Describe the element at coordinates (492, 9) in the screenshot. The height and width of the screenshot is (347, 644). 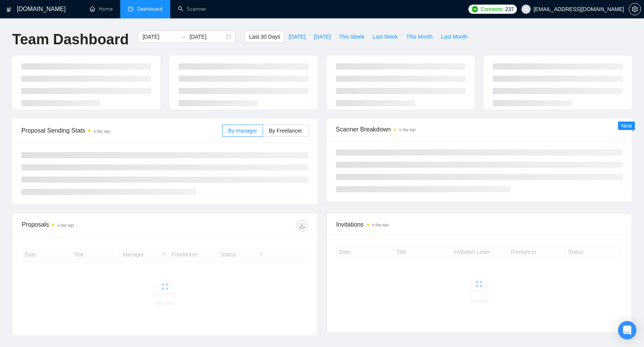
I see `span: Connects:` at that location.